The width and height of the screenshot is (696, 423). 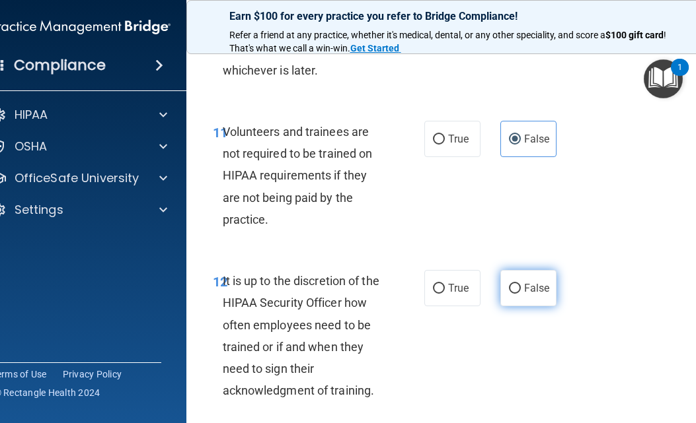 What do you see at coordinates (59, 65) in the screenshot?
I see `h4: Compliance` at bounding box center [59, 65].